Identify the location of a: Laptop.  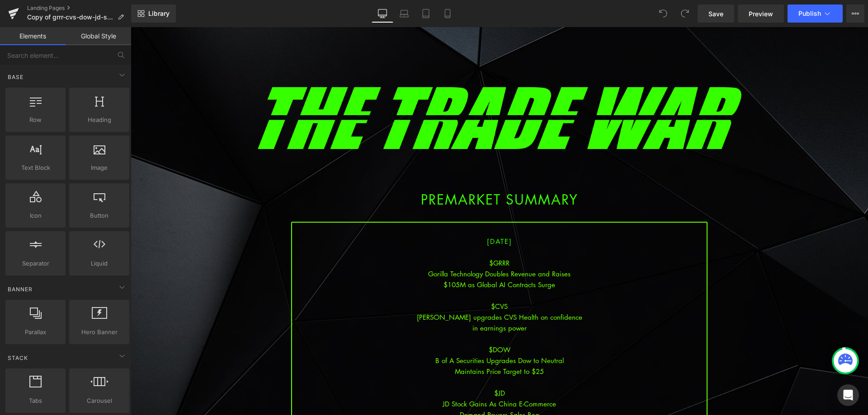
(405, 14).